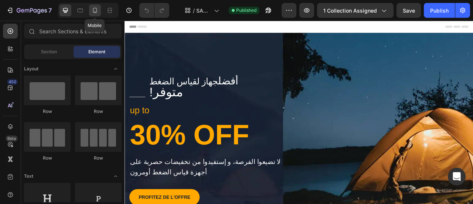 This screenshot has height=204, width=473. I want to click on div: Beta, so click(11, 138).